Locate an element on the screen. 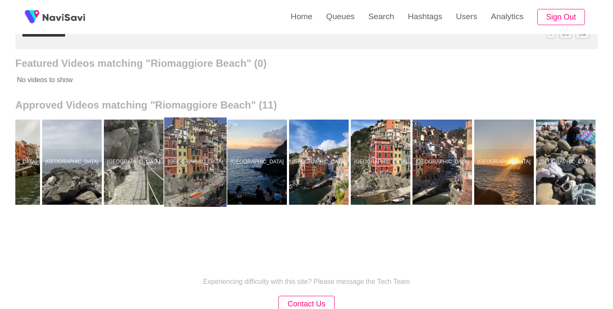 This screenshot has width=613, height=309. button: Sign Out is located at coordinates (561, 17).